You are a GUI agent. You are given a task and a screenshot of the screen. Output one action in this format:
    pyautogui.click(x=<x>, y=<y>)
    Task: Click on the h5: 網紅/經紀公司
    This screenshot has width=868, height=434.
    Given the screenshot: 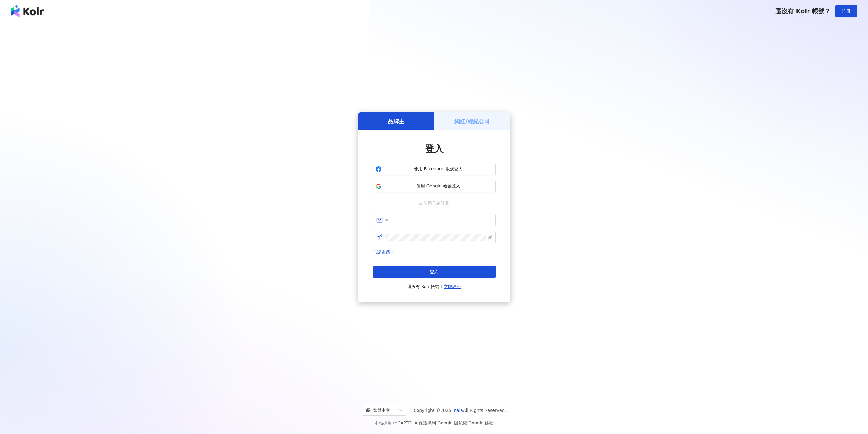 What is the action you would take?
    pyautogui.click(x=472, y=121)
    